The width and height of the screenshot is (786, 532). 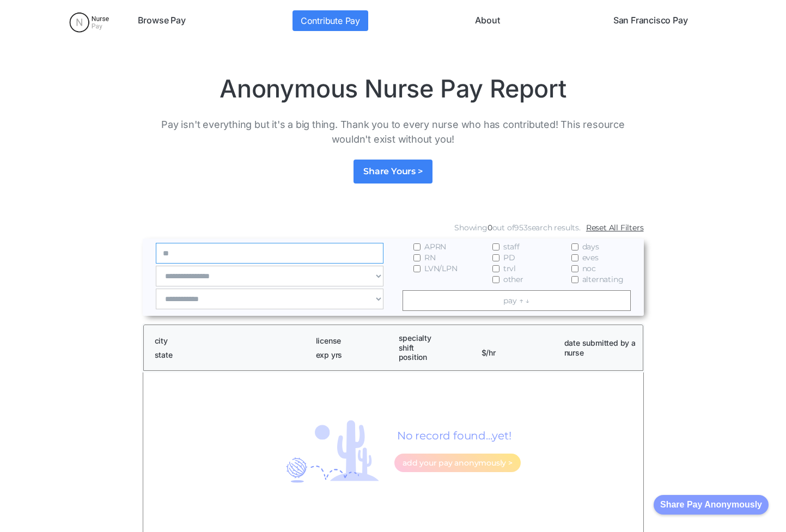 What do you see at coordinates (458, 463) in the screenshot?
I see `a: add your pay anonymously >` at bounding box center [458, 463].